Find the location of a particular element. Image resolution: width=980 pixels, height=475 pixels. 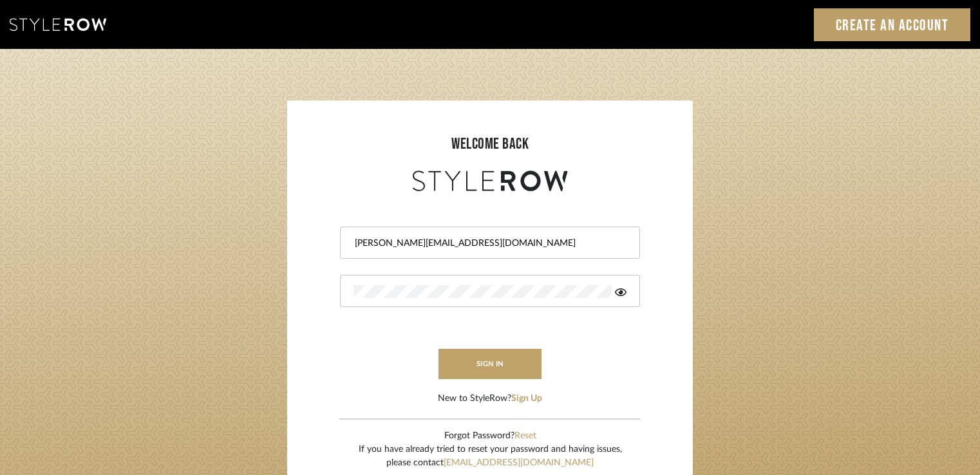

a: Create an Account is located at coordinates (893, 24).